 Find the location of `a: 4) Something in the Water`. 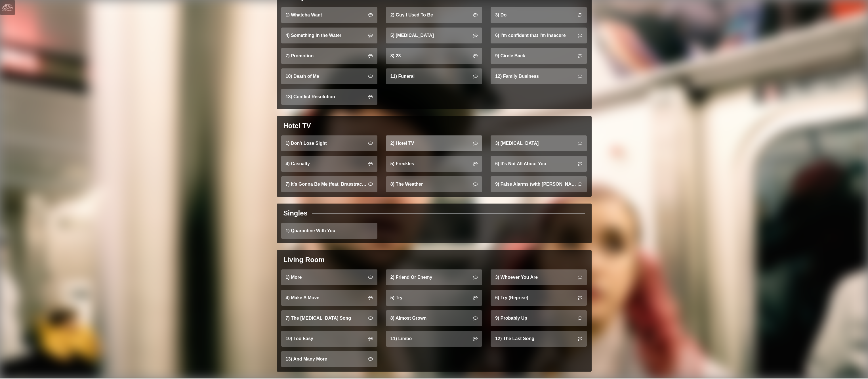

a: 4) Something in the Water is located at coordinates (329, 36).